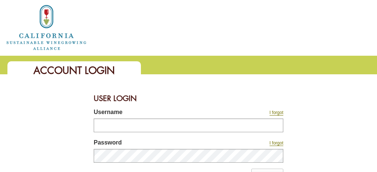 Image resolution: width=377 pixels, height=172 pixels. What do you see at coordinates (46, 27) in the screenshot?
I see `a: Home` at bounding box center [46, 27].